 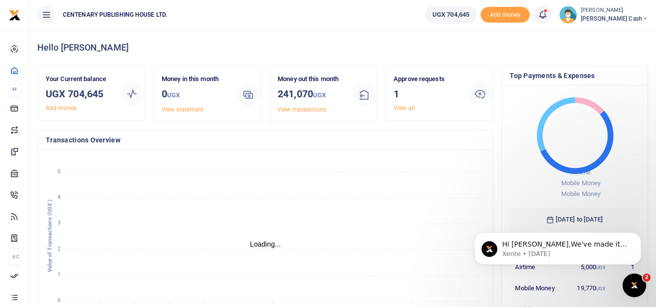 What do you see at coordinates (311, 94) in the screenshot?
I see `h3: 241,070` at bounding box center [311, 94].